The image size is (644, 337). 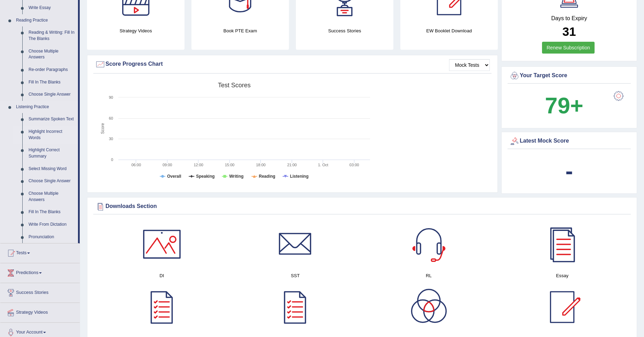 I want to click on text: 15:00, so click(x=230, y=165).